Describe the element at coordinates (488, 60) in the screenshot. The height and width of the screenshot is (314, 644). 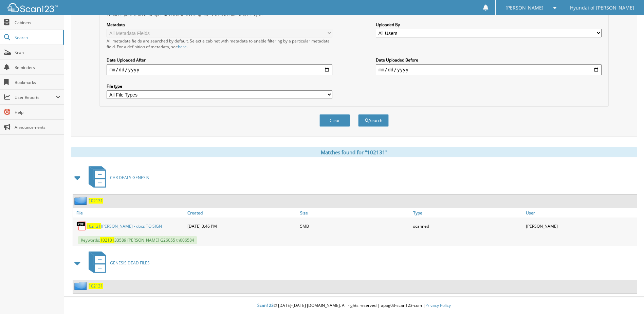
I see `label: Date Uploaded Before` at that location.